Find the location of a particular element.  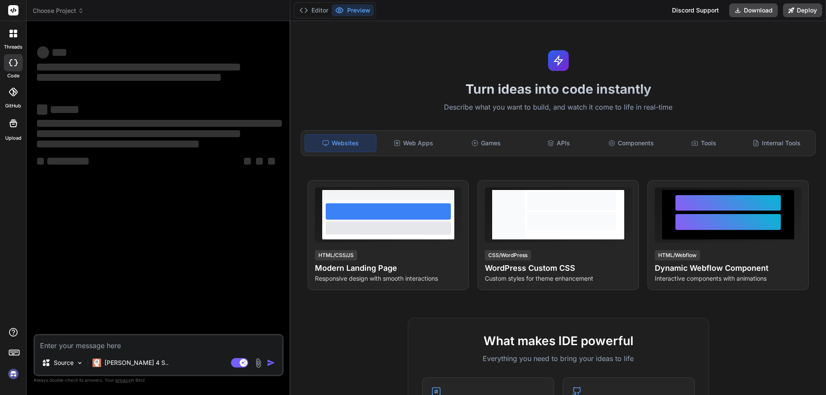

div: APIs is located at coordinates (558, 143).